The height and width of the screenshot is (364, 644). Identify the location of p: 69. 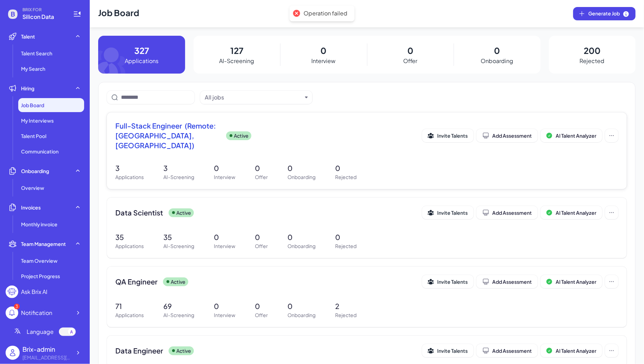
(178, 307).